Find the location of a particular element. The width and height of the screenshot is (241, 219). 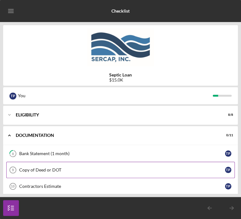

a: 10Contractors EstimateTP is located at coordinates (120, 186).